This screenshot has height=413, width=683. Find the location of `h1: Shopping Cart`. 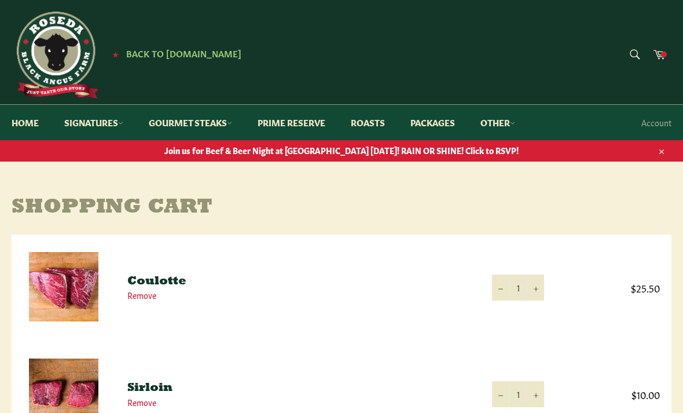

h1: Shopping Cart is located at coordinates (341, 208).